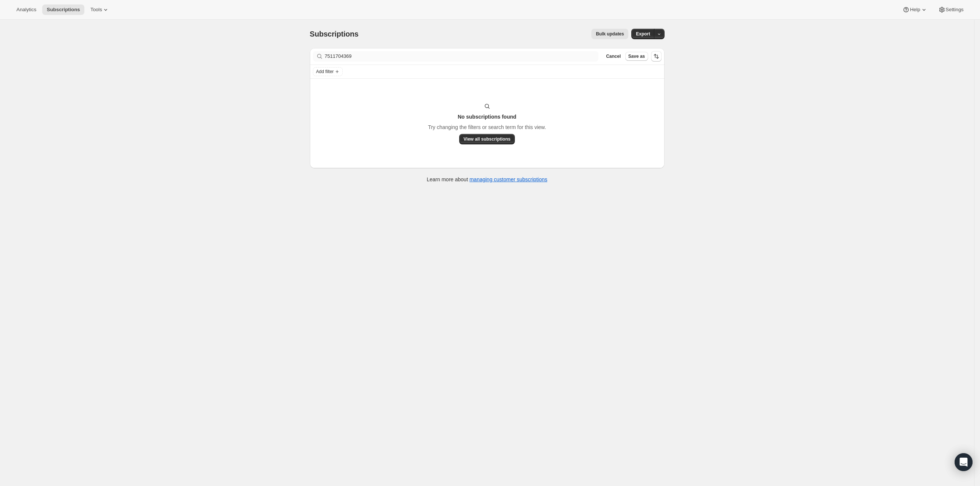 Image resolution: width=980 pixels, height=486 pixels. Describe the element at coordinates (100, 9) in the screenshot. I see `button: Tools` at that location.